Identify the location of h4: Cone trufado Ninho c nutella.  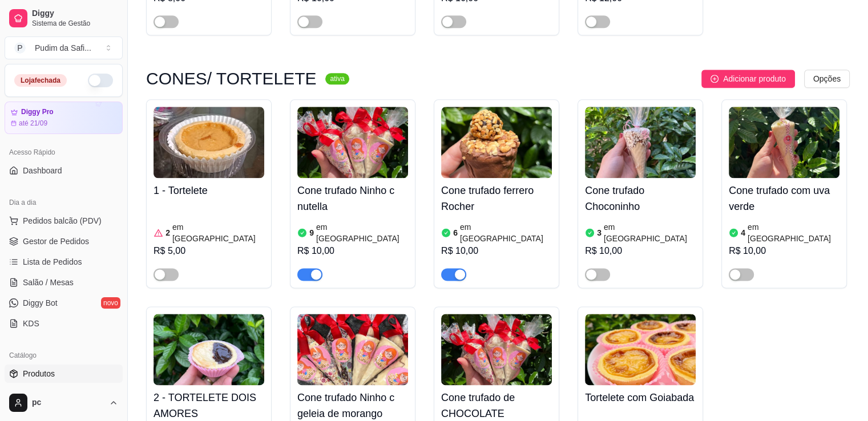
(353, 199).